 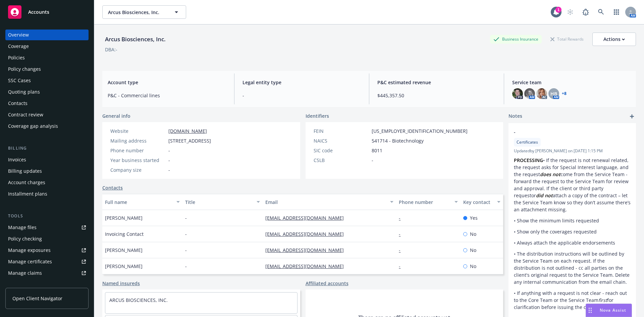 I want to click on div: CSLB, so click(x=341, y=160).